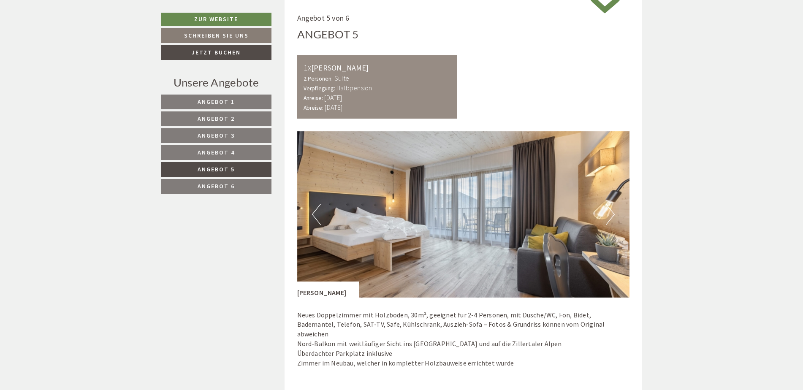 The height and width of the screenshot is (390, 803). What do you see at coordinates (216, 52) in the screenshot?
I see `a: Jetzt buchen` at bounding box center [216, 52].